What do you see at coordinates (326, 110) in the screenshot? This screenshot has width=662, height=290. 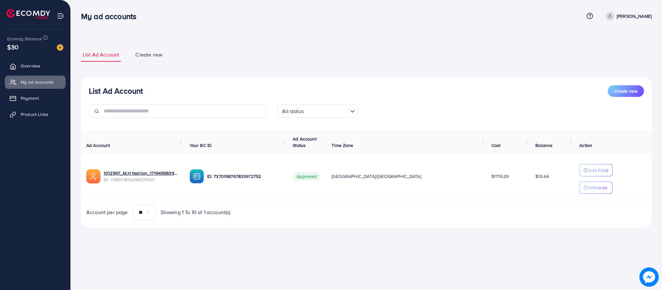 I see `input: Search for option` at bounding box center [326, 110].